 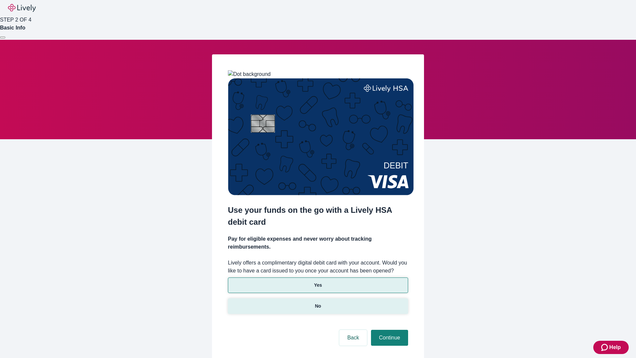 What do you see at coordinates (318, 216) in the screenshot?
I see `h2: Use your funds on the go with a Lively HSA debit card` at bounding box center [318, 216].